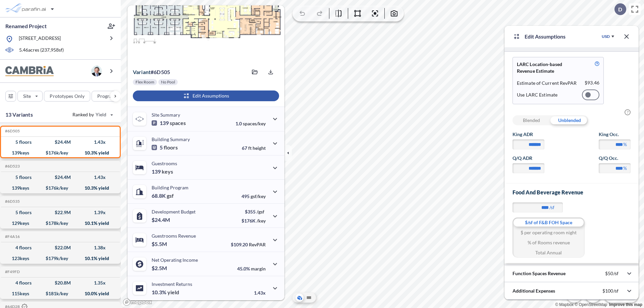 The height and width of the screenshot is (308, 644). I want to click on label: Q/Q ADR, so click(528, 158).